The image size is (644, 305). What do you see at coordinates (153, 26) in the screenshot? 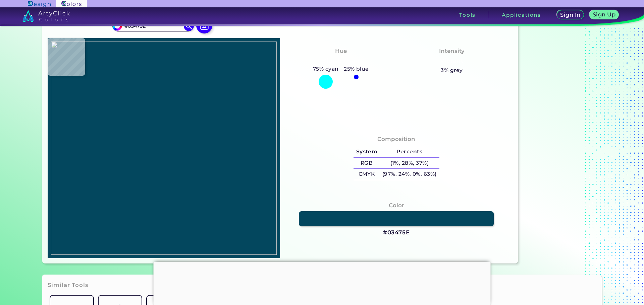
I see `input: type color..` at bounding box center [153, 26].